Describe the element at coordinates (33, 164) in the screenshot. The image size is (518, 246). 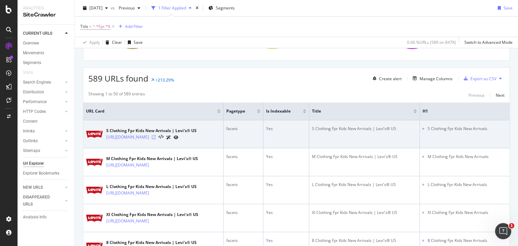
I see `div: Url Explorer` at that location.